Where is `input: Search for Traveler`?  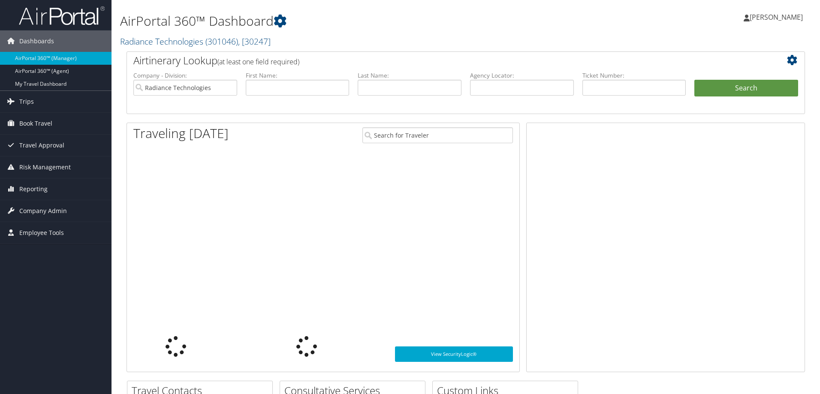
input: Search for Traveler is located at coordinates (437, 135).